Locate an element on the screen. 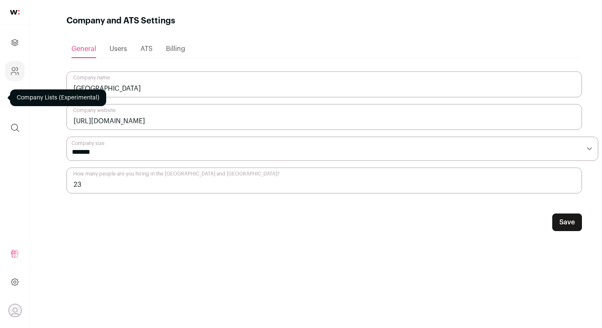  div: Company Lists (Experimental) is located at coordinates (58, 98).